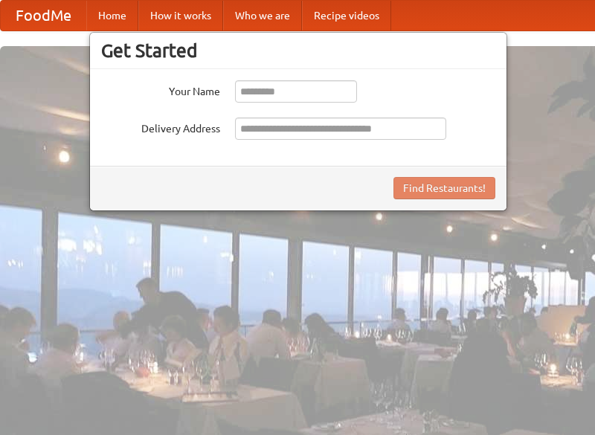 The width and height of the screenshot is (595, 435). Describe the element at coordinates (161, 89) in the screenshot. I see `label: Your Name` at that location.